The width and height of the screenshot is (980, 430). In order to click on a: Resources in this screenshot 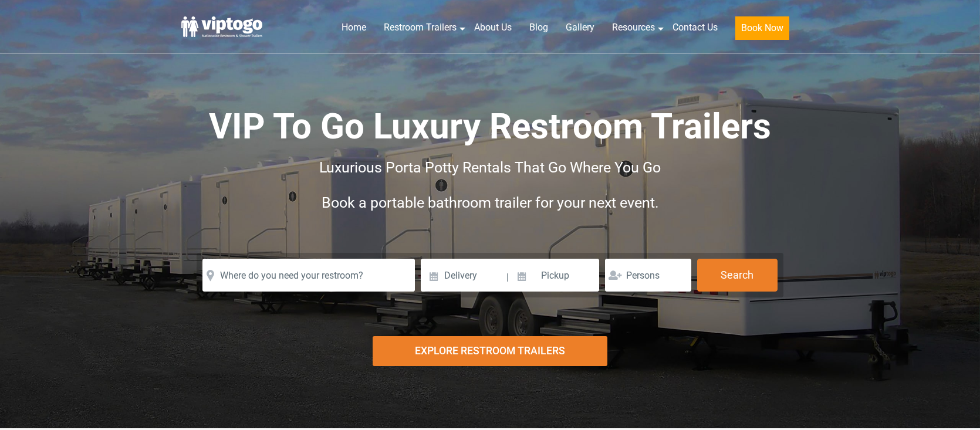, I will do `click(633, 27)`.